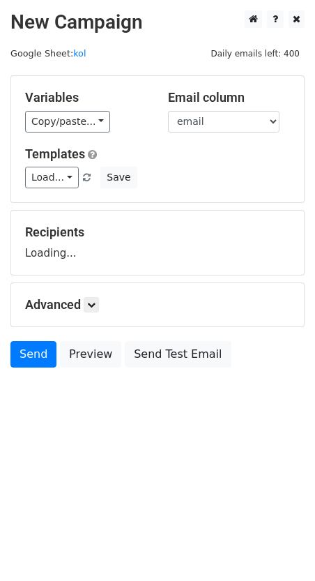 The image size is (315, 581). Describe the element at coordinates (33, 354) in the screenshot. I see `a: Send` at that location.